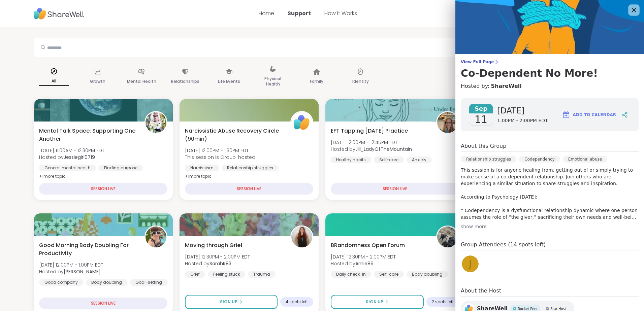 The image size is (644, 311). Describe the element at coordinates (120, 168) in the screenshot. I see `div: Finding purpose` at that location.